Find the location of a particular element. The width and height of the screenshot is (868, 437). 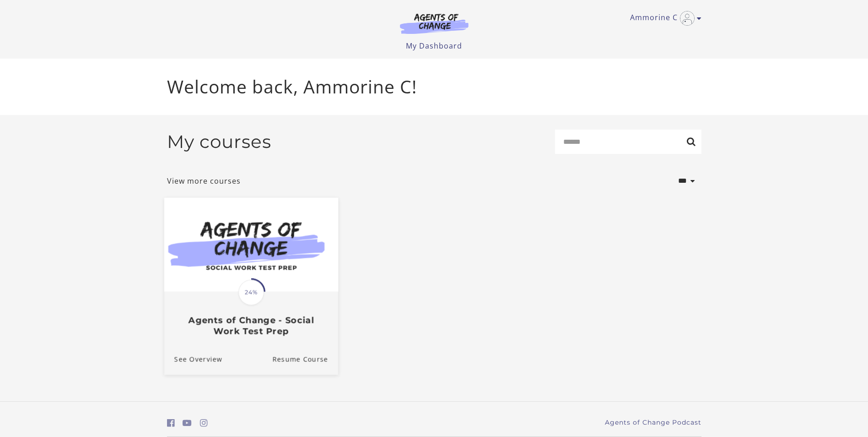

h2: My courses is located at coordinates (219, 142).